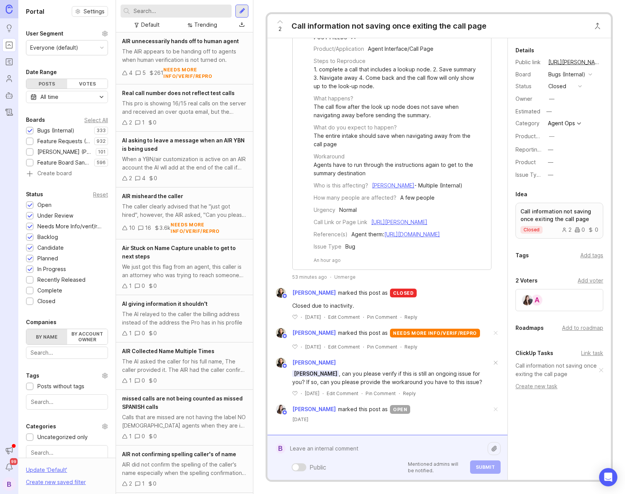  I want to click on div: Board, so click(529, 74).